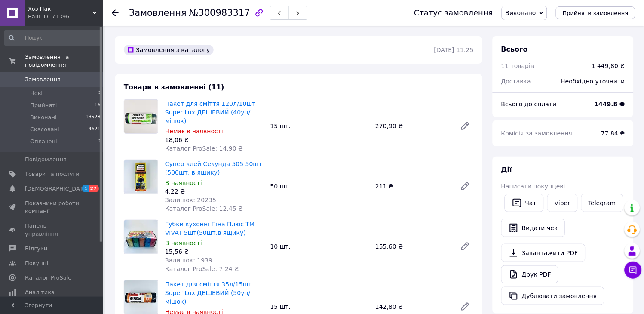 Image resolution: width=644 pixels, height=314 pixels. What do you see at coordinates (214, 168) in the screenshot?
I see `a: Супер клей Секунда 505 50шт (500шт. в ящику)` at bounding box center [214, 168].